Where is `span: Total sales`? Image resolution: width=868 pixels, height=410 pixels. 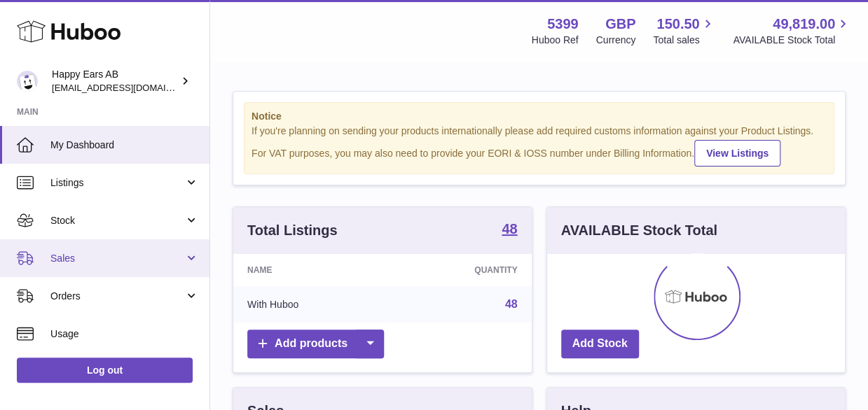
span: Total sales is located at coordinates (684, 40).